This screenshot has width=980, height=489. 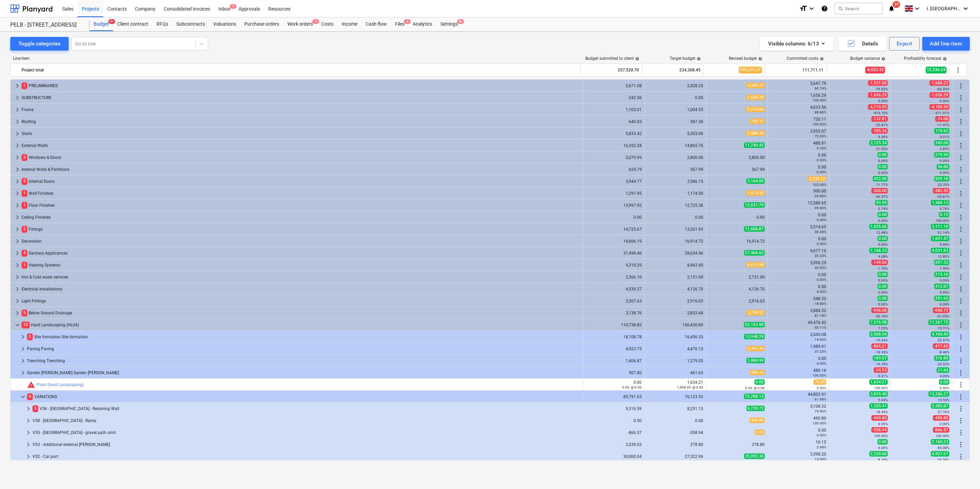 I want to click on div: 5,833.42, so click(x=613, y=134).